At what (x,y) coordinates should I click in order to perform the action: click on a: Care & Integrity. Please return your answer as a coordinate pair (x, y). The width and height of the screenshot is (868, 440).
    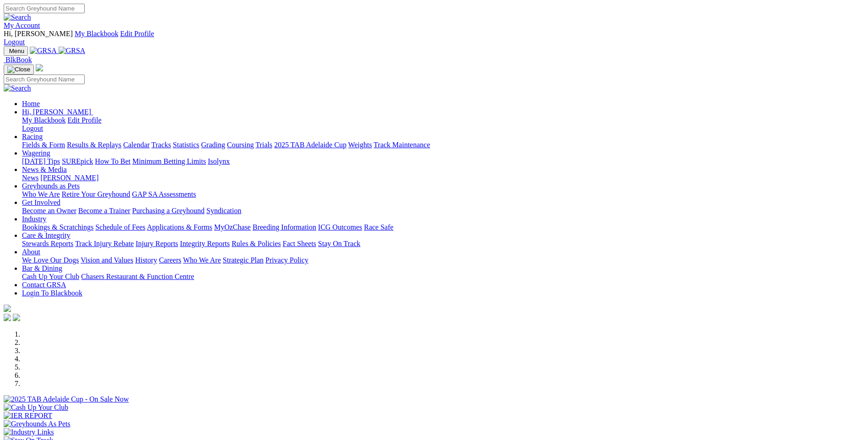
    Looking at the image, I should click on (46, 235).